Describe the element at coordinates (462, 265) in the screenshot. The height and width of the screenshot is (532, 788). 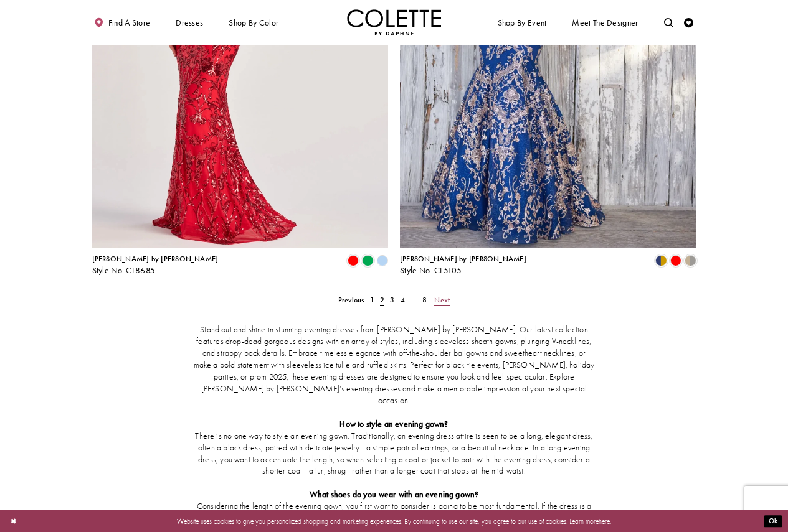
I see `div: Colette by Daphne Style No. CL5105` at that location.